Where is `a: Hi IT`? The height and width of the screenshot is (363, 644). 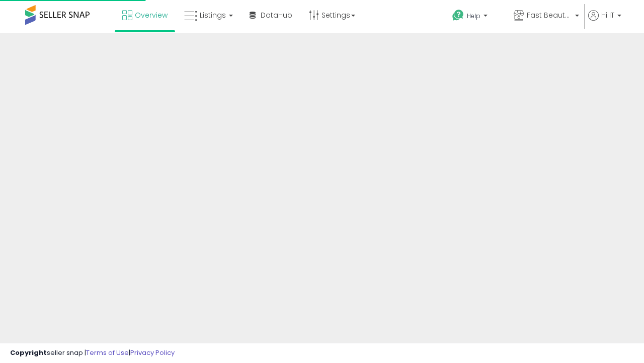
a: Hi IT is located at coordinates (605, 21).